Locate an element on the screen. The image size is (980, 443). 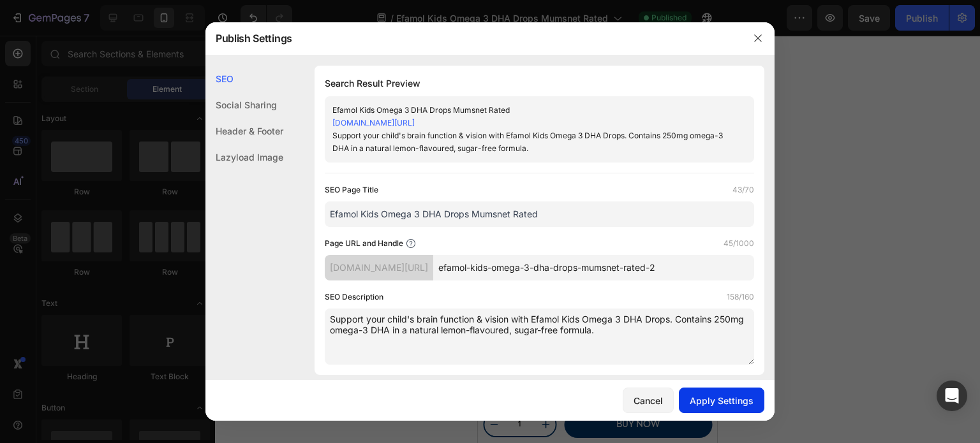
img: Efamol Kids Omega 3 DHA Drops - sugar free, nothing artificial is located at coordinates (158, 281).